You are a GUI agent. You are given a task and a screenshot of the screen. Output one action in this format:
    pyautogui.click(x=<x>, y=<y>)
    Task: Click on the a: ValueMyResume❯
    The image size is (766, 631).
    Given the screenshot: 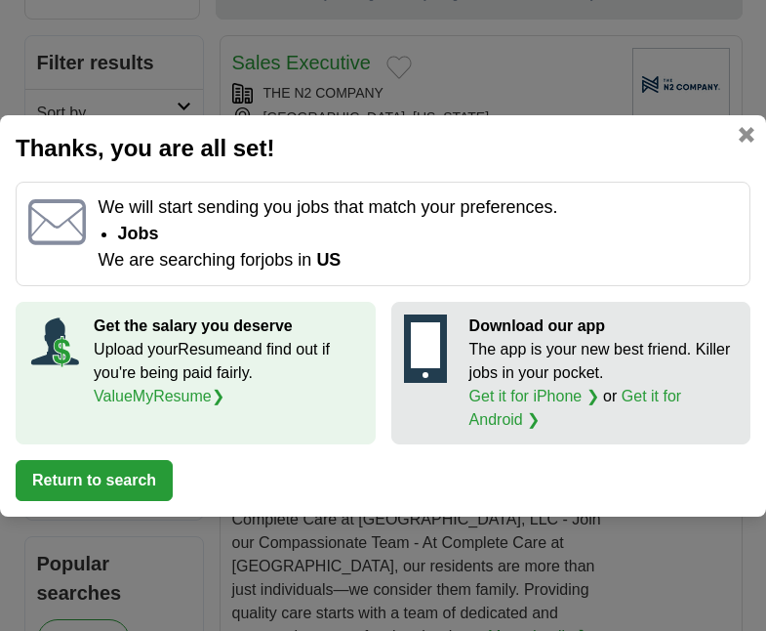 What is the action you would take?
    pyautogui.click(x=159, y=395)
    